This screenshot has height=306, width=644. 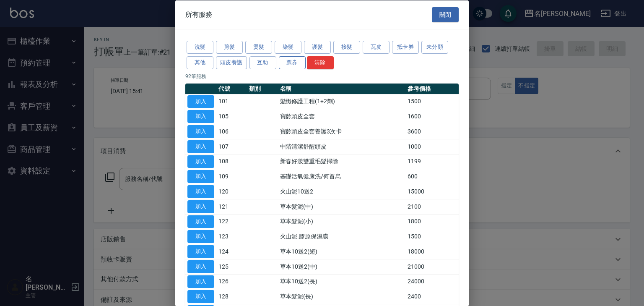 What do you see at coordinates (232, 281) in the screenshot?
I see `td: 126` at bounding box center [232, 281].